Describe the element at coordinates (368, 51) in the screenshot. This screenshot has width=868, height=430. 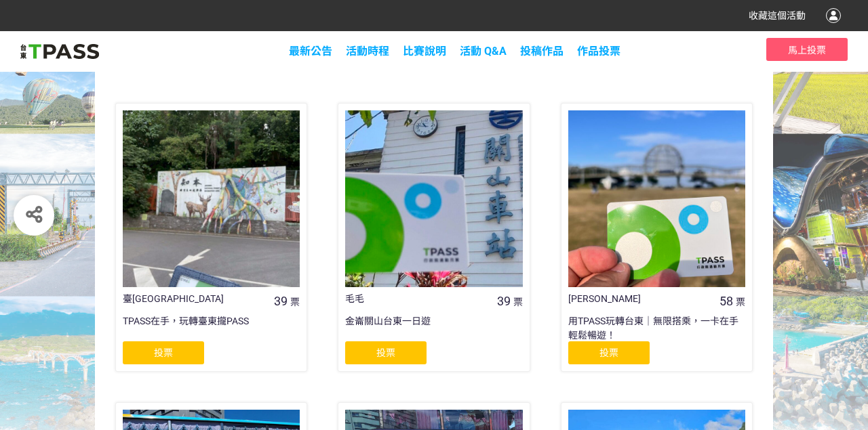
I see `span: 活動時程` at that location.